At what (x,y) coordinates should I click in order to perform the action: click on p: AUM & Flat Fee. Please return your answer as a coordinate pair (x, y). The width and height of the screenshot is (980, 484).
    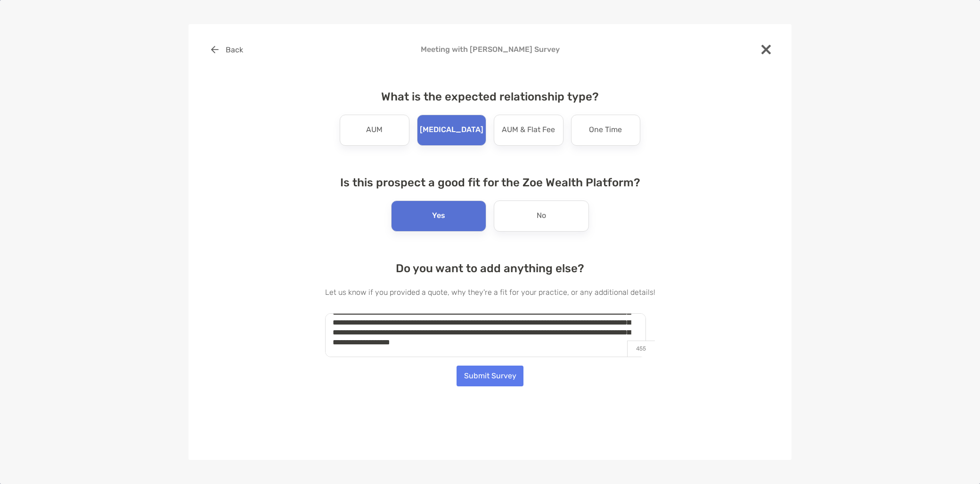
    Looking at the image, I should click on (529, 131).